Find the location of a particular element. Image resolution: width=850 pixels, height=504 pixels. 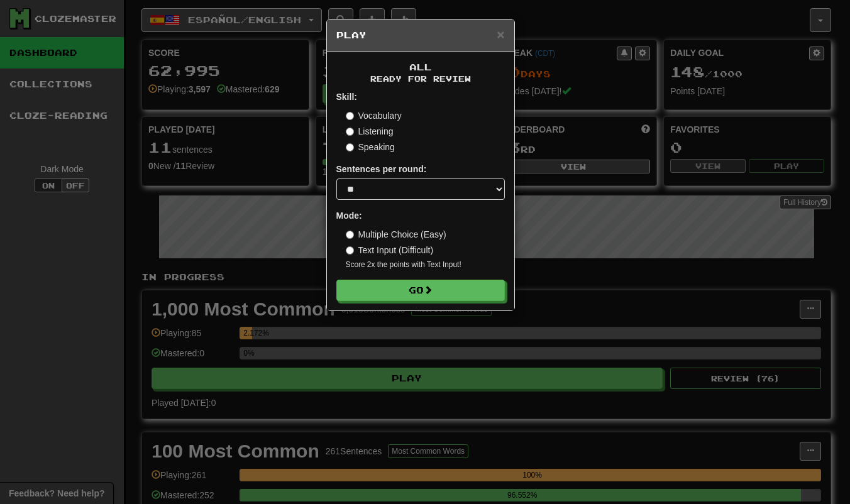

label: Vocabulary is located at coordinates (373, 116).